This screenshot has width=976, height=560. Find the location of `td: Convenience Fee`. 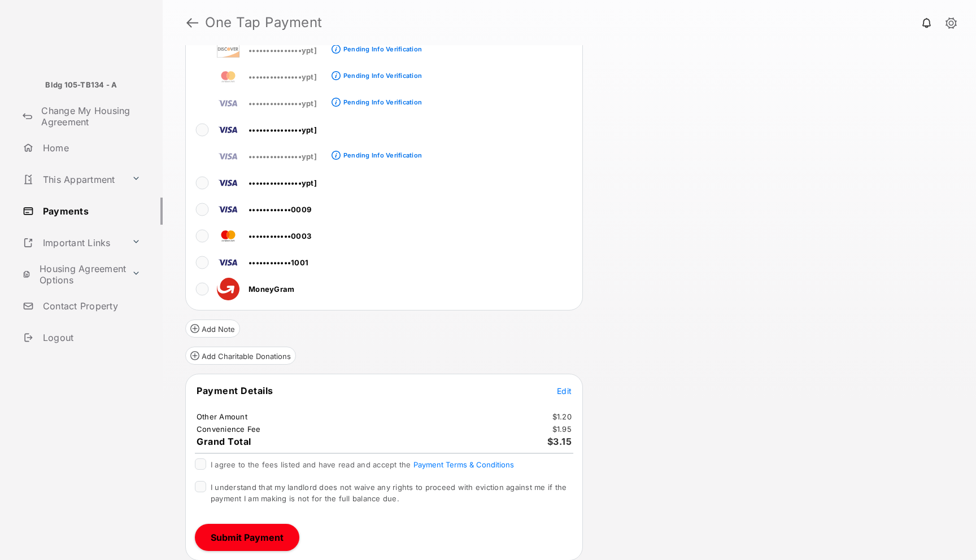

td: Convenience Fee is located at coordinates (229, 429).